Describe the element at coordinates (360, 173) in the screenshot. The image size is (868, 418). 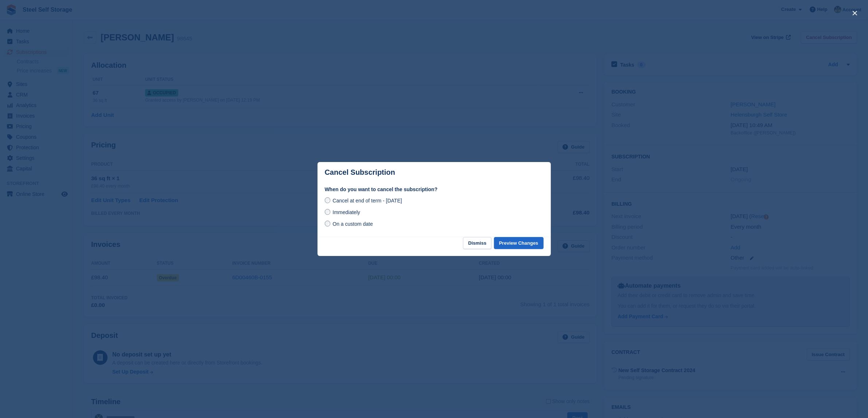
I see `p: Cancel Subscription` at that location.